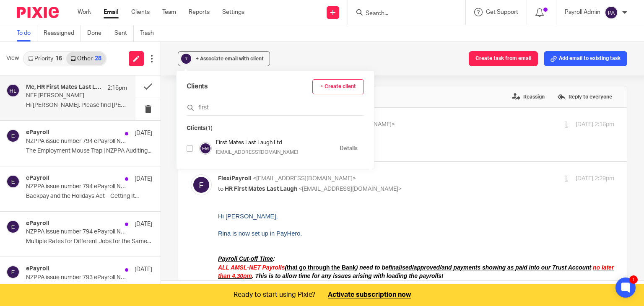 Image resolution: width=644 pixels, height=306 pixels. Describe the element at coordinates (298, 55) in the screenshot. I see `span: and payments showing as paid into our Trust Account` at that location.